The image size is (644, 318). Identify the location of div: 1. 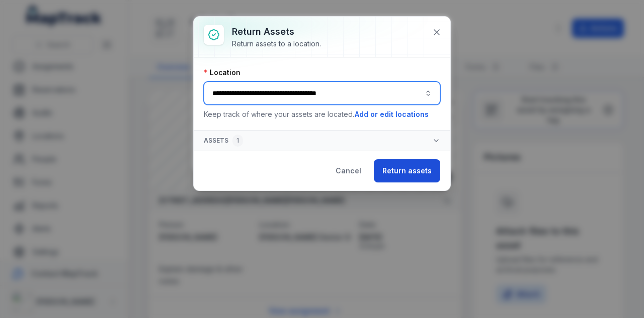
(237, 141).